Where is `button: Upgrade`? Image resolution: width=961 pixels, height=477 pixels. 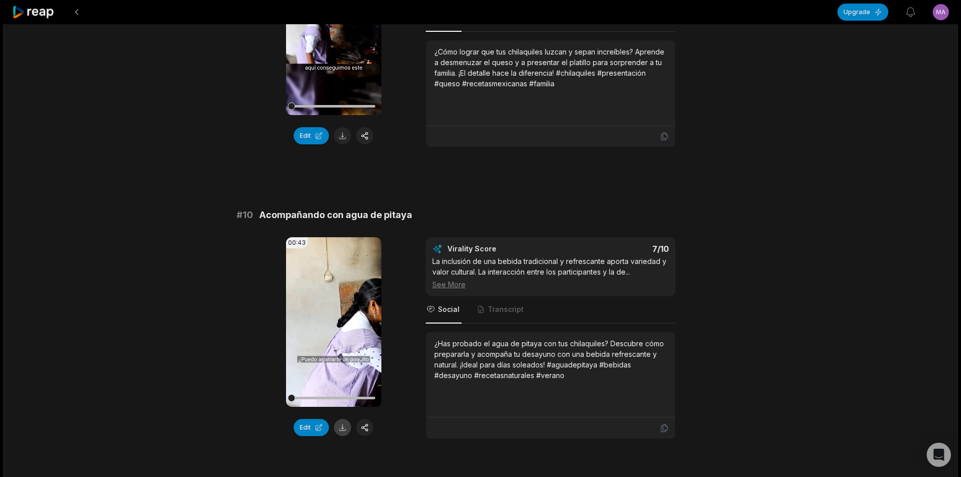
button: Upgrade is located at coordinates (863, 12).